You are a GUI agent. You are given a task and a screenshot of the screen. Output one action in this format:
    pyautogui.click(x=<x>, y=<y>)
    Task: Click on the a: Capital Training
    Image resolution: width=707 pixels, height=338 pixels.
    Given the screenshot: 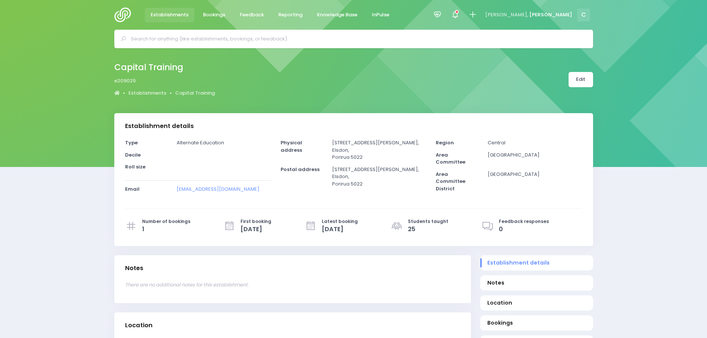 What is the action you would take?
    pyautogui.click(x=195, y=93)
    